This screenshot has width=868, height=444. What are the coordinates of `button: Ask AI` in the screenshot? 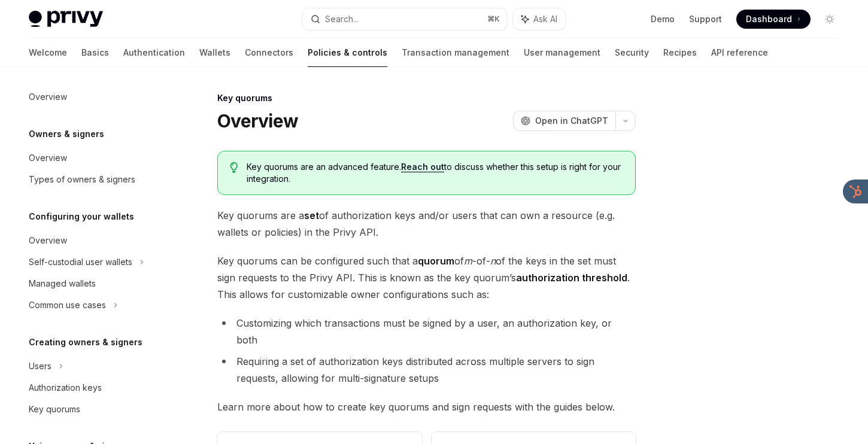 It's located at (539, 19).